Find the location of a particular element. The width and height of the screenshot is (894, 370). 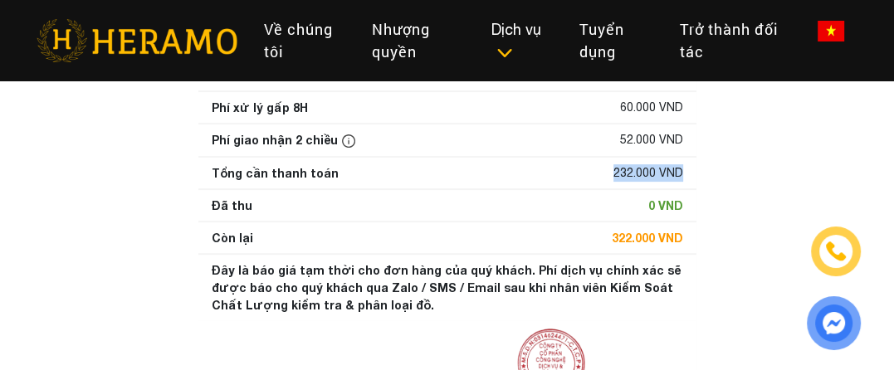

img: vn-flag.png is located at coordinates (831, 31).